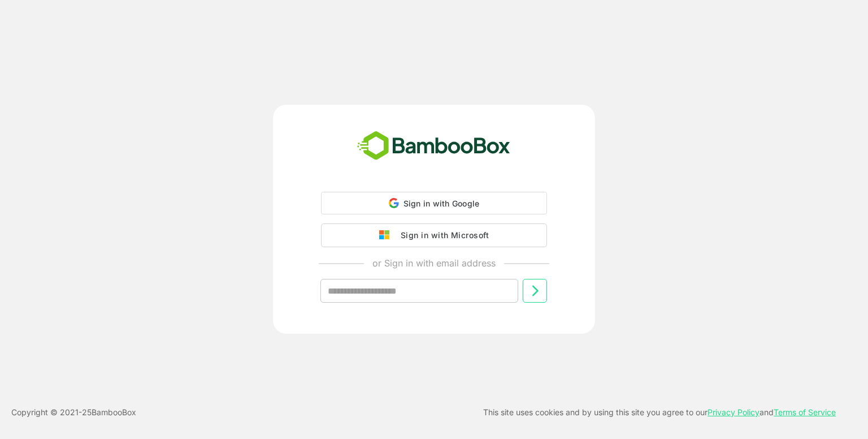  I want to click on p: or Sign in with email address, so click(434, 263).